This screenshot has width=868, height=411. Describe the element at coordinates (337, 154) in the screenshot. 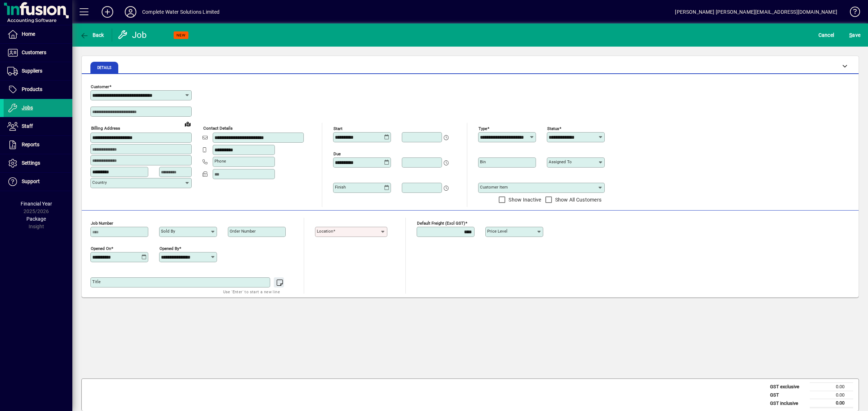

I see `mat-label: Due` at that location.